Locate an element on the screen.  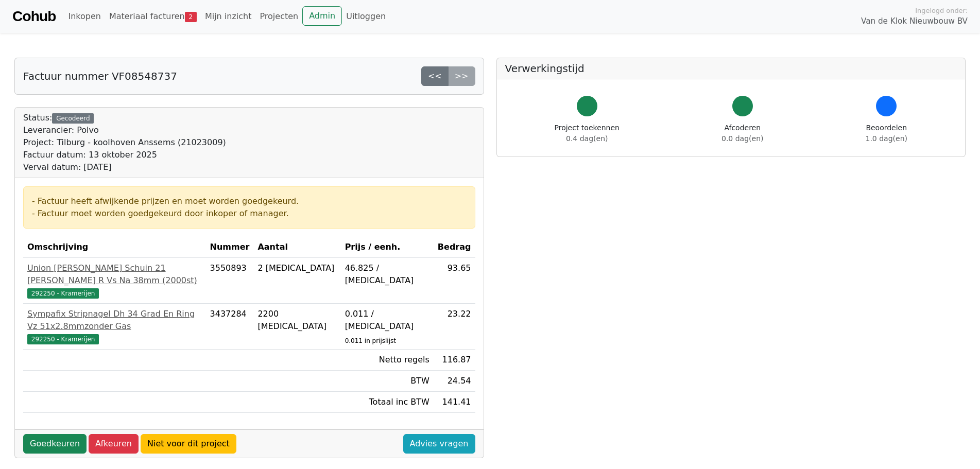
a: Inkopen is located at coordinates (84, 17).